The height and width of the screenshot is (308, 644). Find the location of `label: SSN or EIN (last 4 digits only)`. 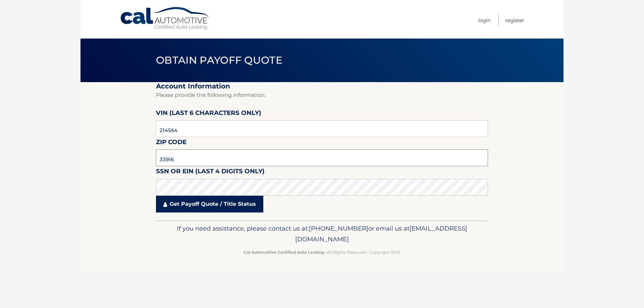

label: SSN or EIN (last 4 digits only) is located at coordinates (210, 172).